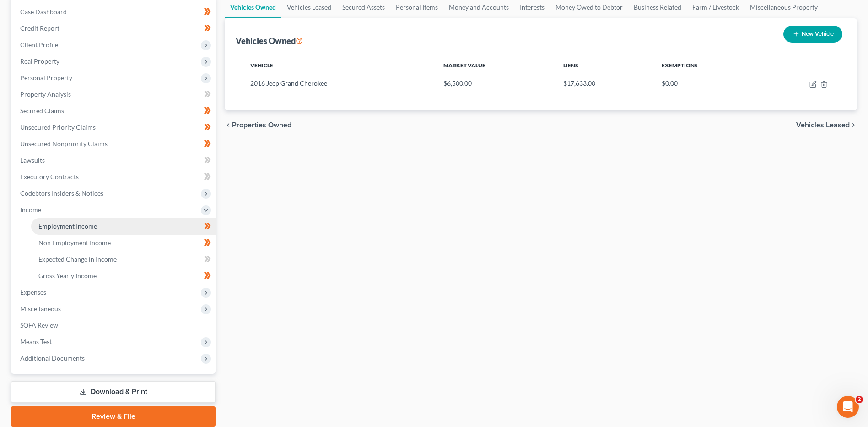 Image resolution: width=868 pixels, height=427 pixels. What do you see at coordinates (269, 41) in the screenshot?
I see `div: Vehicles Owned` at bounding box center [269, 41].